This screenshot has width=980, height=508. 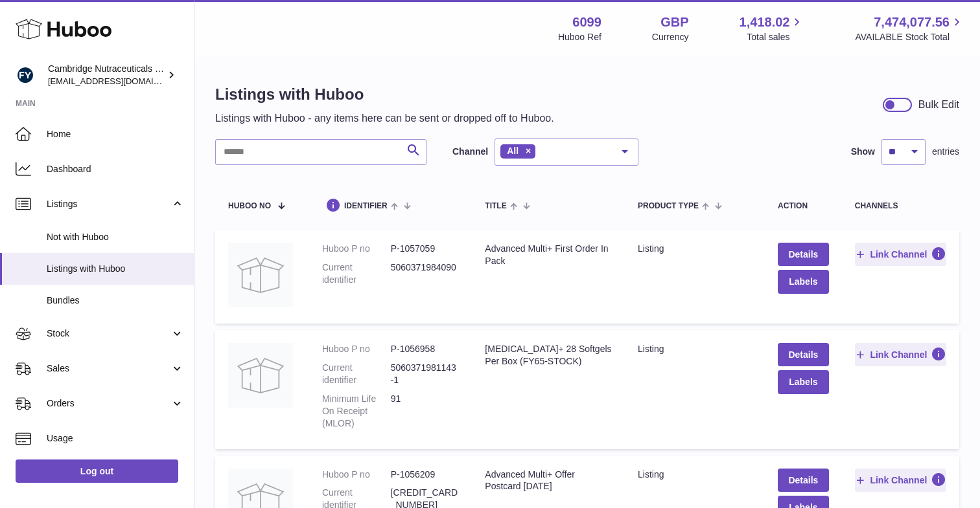 I want to click on img: internalAdmin-6099@internal.huboo.com, so click(x=25, y=75).